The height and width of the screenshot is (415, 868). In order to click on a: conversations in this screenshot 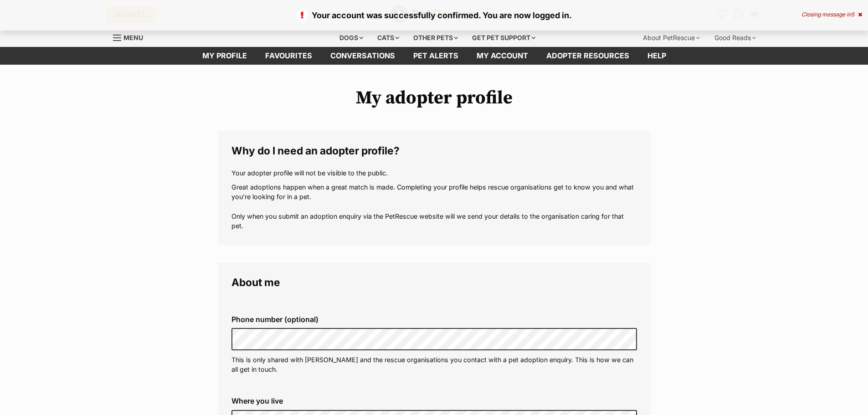, I will do `click(363, 55)`.